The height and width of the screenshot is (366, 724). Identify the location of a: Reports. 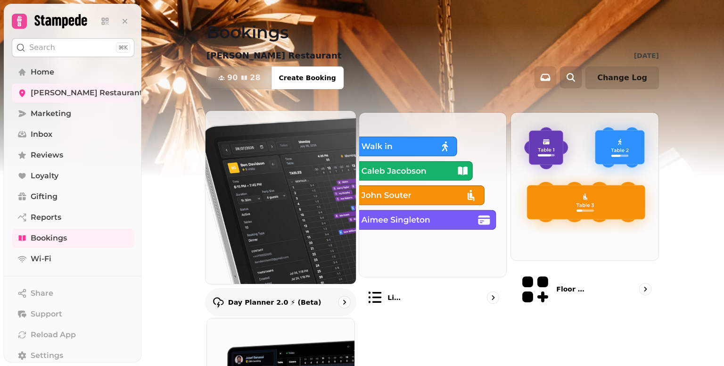
(73, 217).